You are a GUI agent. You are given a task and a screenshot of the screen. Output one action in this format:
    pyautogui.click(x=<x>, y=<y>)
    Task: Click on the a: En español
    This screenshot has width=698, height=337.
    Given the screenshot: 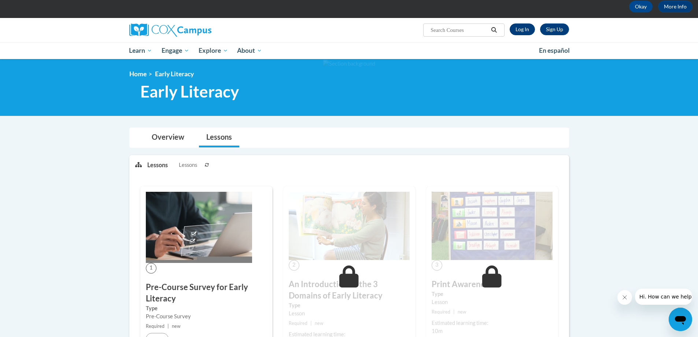 What is the action you would take?
    pyautogui.click(x=554, y=51)
    